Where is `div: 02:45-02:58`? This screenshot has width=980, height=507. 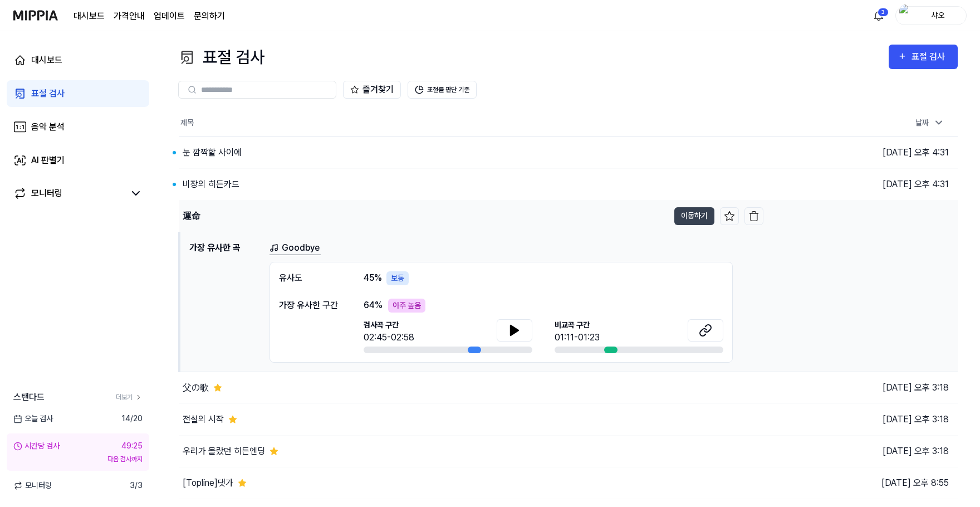
div: 02:45-02:58 is located at coordinates (389, 338).